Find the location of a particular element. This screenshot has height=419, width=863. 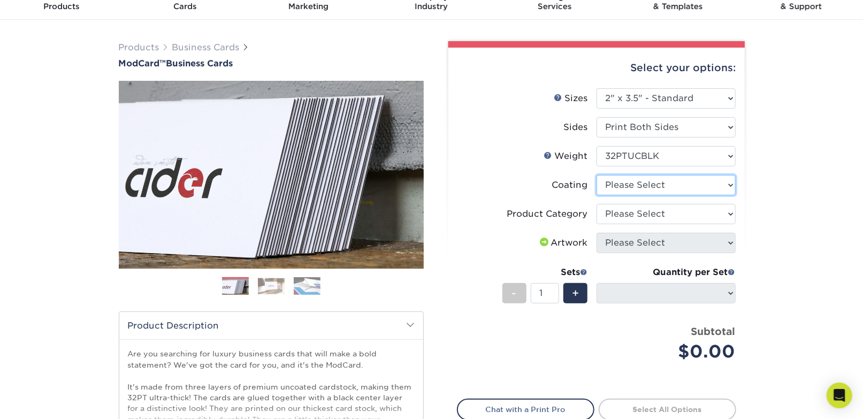

h1: Business Cards is located at coordinates (271, 63).